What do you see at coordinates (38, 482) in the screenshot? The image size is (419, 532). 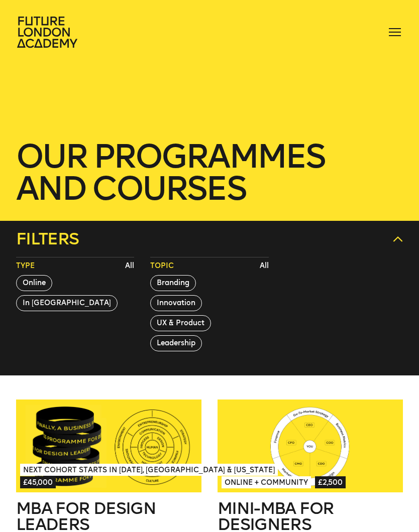 I see `span: £45,000` at bounding box center [38, 482].